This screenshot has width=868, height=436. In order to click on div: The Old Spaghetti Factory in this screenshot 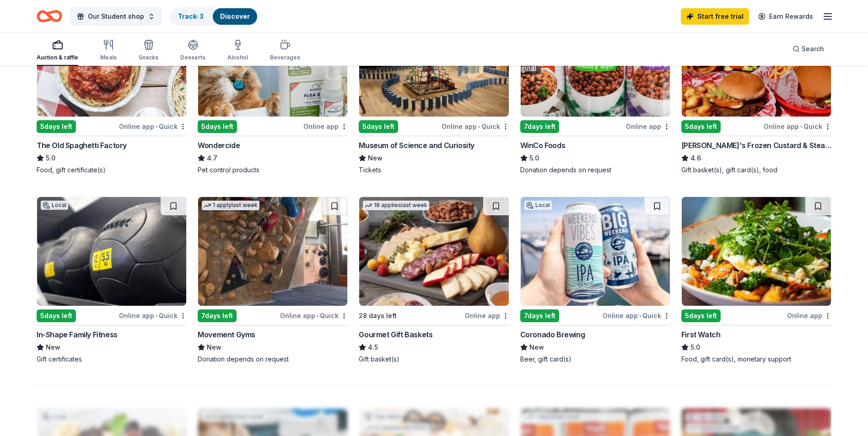, I will do `click(81, 146)`.